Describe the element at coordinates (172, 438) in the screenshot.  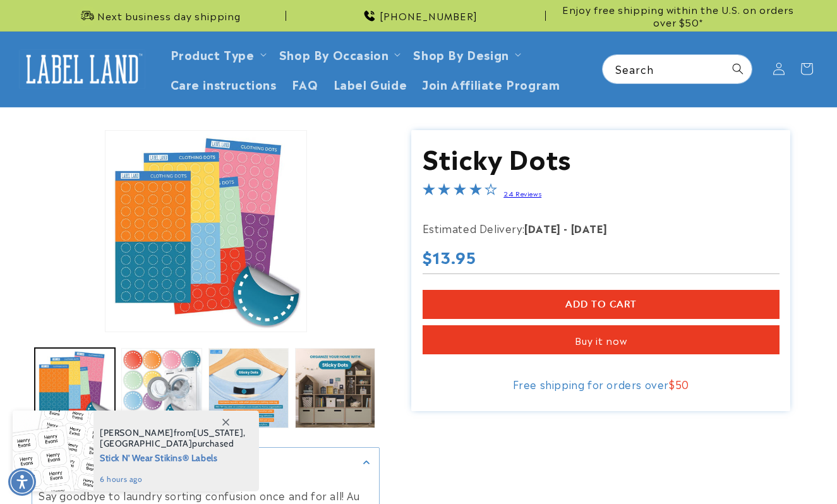
I see `span: from , purchased` at that location.